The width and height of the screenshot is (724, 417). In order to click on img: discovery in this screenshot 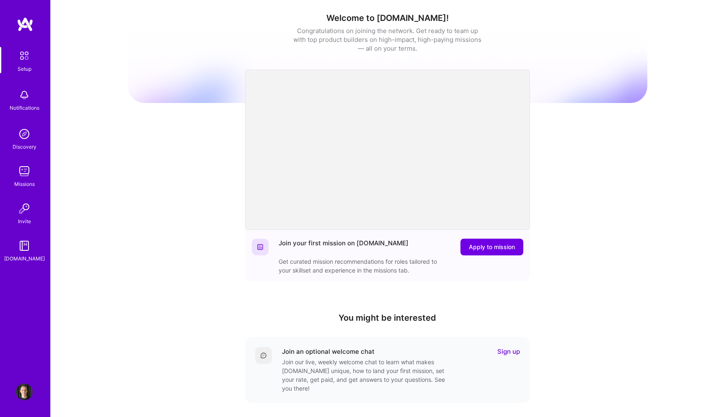, I will do `click(24, 134)`.